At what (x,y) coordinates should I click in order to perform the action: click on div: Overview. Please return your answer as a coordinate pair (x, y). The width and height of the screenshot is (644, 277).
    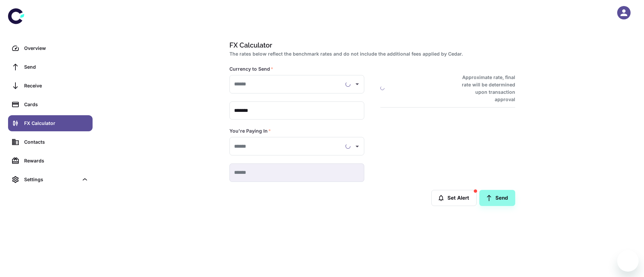
    Looking at the image, I should click on (57, 48).